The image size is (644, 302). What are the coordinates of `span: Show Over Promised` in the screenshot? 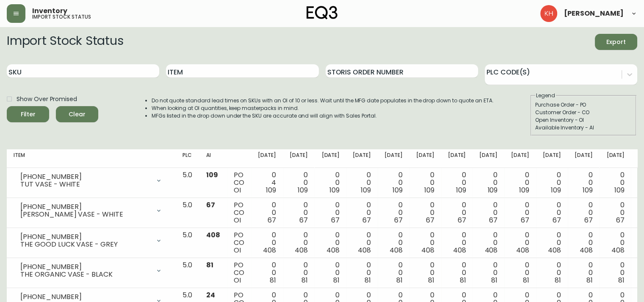 It's located at (46, 99).